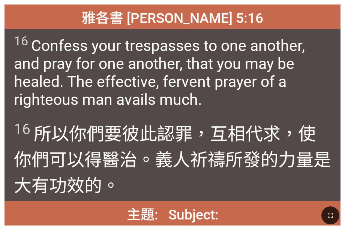 Image resolution: width=345 pixels, height=230 pixels. Describe the element at coordinates (102, 186) in the screenshot. I see `wg1754: 的。` at that location.